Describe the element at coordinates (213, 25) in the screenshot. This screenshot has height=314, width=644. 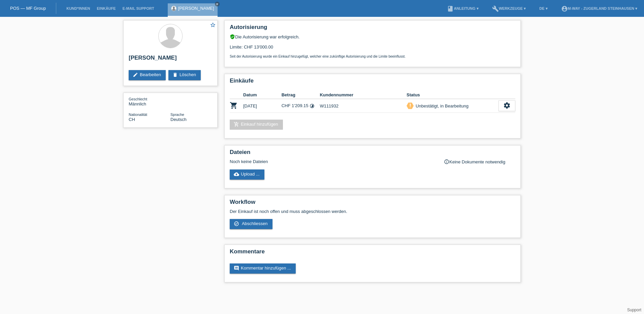
I see `a: star_border` at that location.